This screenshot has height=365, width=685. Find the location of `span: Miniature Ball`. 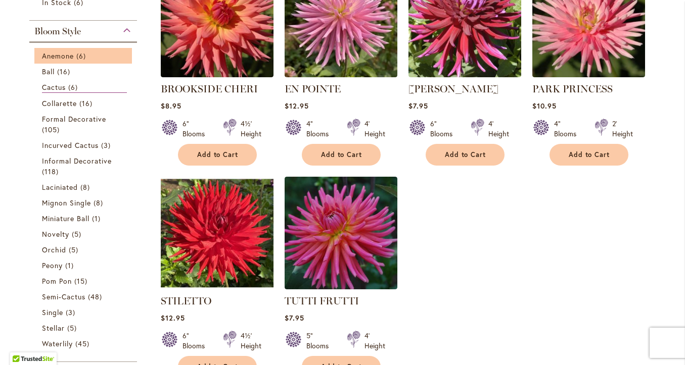

span: Miniature Ball is located at coordinates (66, 218).